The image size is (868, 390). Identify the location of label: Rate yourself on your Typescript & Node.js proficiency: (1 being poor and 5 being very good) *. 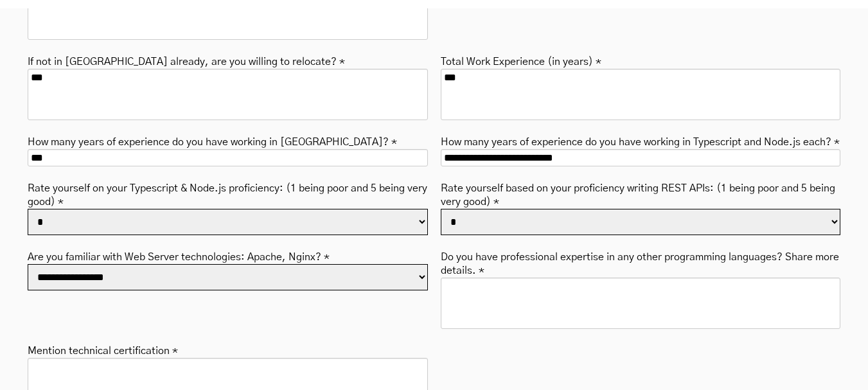
(227, 194).